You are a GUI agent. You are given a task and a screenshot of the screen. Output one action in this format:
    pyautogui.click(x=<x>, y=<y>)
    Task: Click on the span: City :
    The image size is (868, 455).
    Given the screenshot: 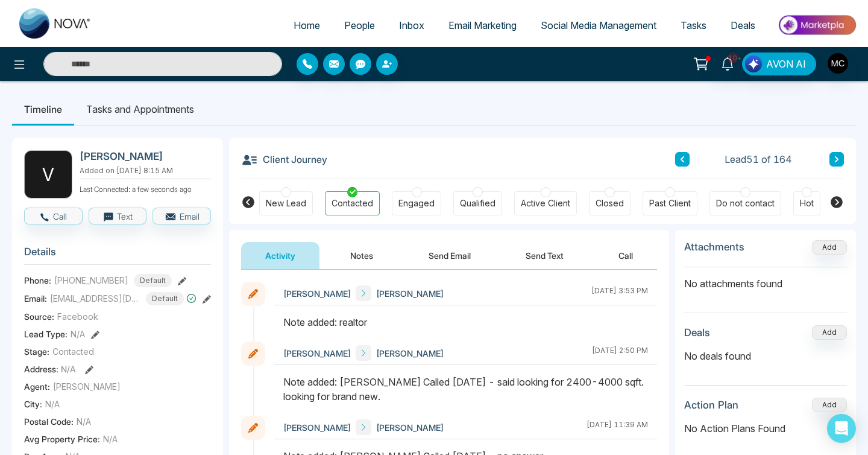 What is the action you would take?
    pyautogui.click(x=33, y=404)
    